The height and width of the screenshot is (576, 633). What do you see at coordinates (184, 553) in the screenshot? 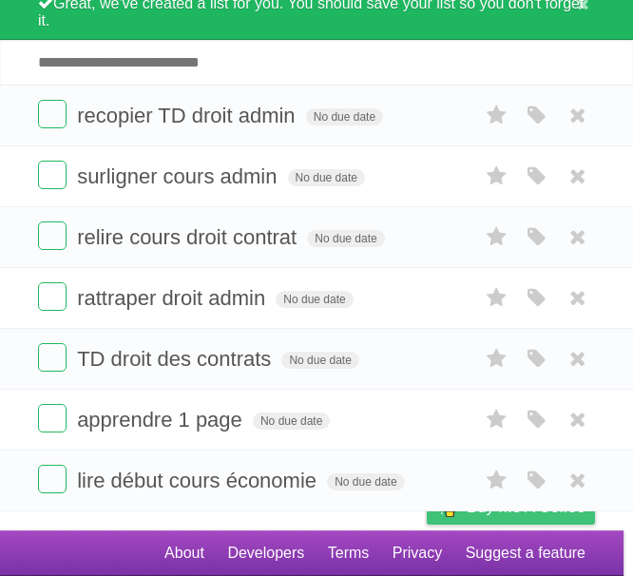
I see `a: About` at bounding box center [184, 553].